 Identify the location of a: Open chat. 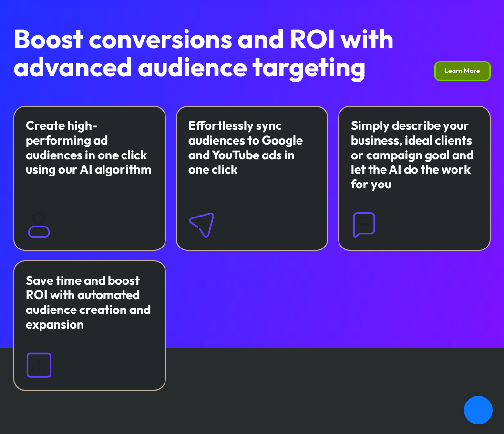
(479, 410).